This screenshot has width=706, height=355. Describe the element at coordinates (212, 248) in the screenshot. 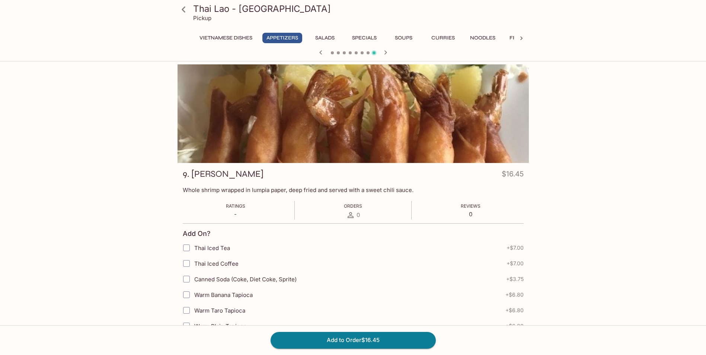

I see `span: Thai Iced Tea` at that location.